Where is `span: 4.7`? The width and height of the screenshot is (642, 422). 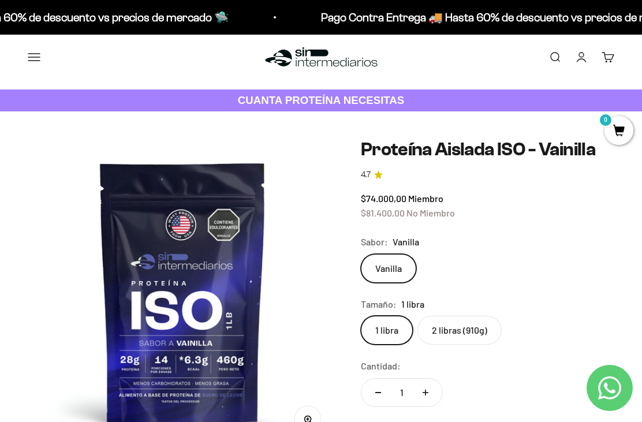
span: 4.7 is located at coordinates (366, 175).